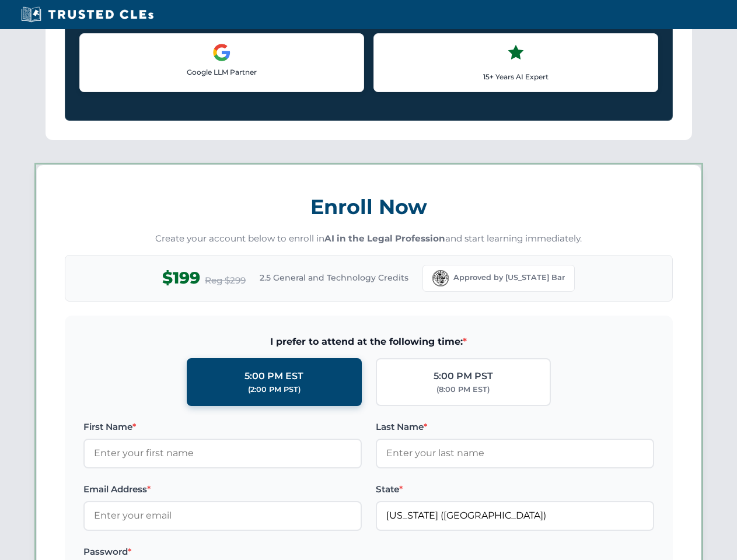 This screenshot has height=560, width=737. I want to click on span: 2.5 General and Technology Credits, so click(334, 278).